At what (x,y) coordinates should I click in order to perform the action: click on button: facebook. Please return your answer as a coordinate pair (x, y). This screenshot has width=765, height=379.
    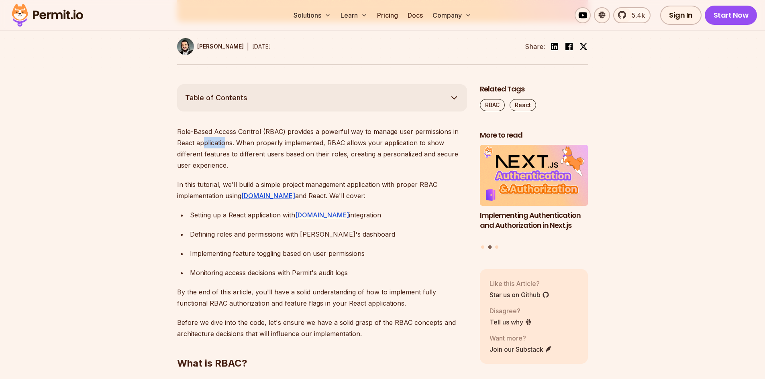
    Looking at the image, I should click on (569, 47).